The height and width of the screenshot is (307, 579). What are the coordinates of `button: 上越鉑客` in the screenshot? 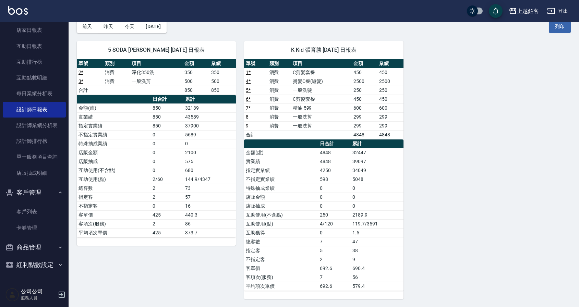 It's located at (524, 11).